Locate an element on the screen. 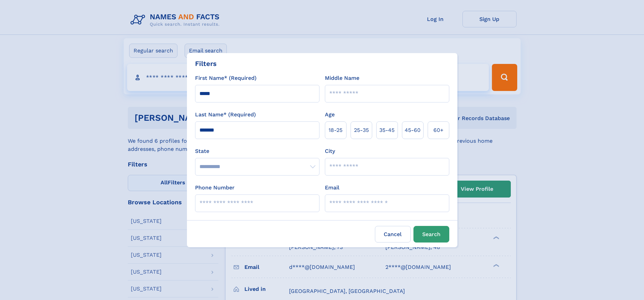  label: Cancel is located at coordinates (393, 234).